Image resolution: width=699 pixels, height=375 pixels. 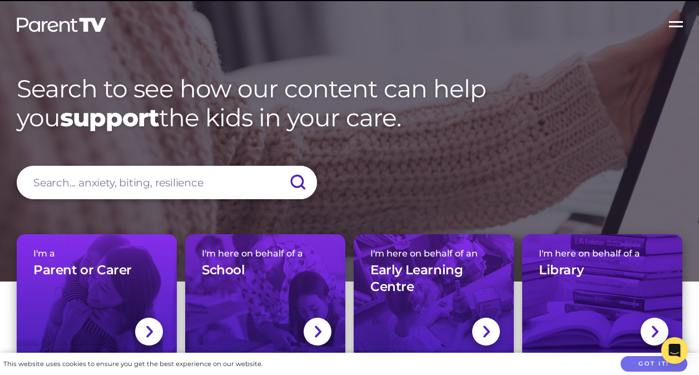 What do you see at coordinates (61, 24) in the screenshot?
I see `img: parenttv-logo-white.4c85aaf.svg` at bounding box center [61, 24].